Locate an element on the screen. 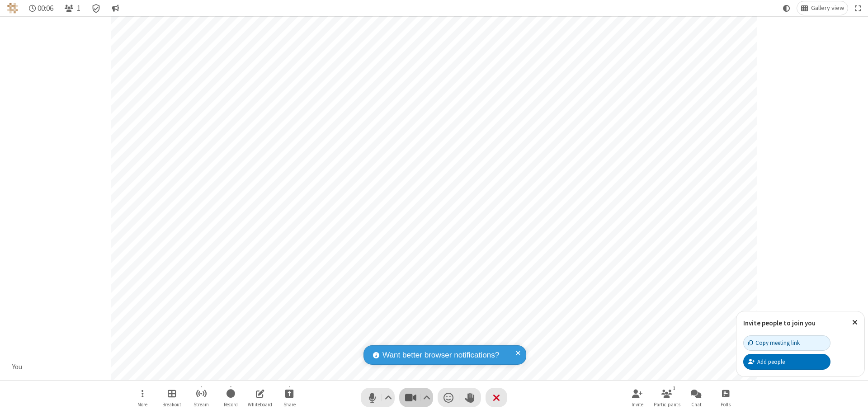  span: Share is located at coordinates (289, 404).